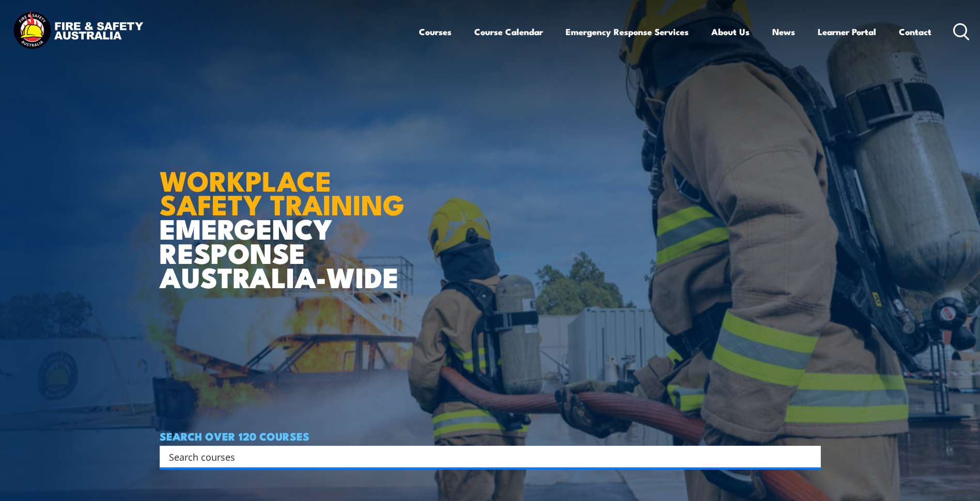 The image size is (980, 501). I want to click on a: Emergency Response Services, so click(627, 32).